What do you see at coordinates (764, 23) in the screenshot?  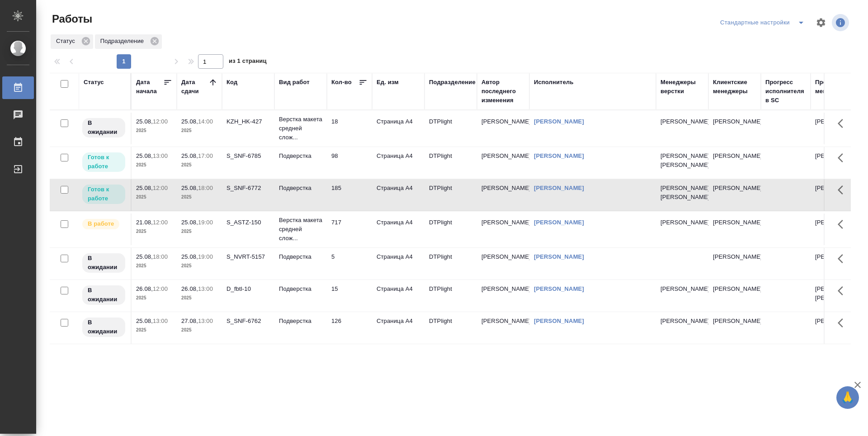 I see `div: split button` at bounding box center [764, 23].